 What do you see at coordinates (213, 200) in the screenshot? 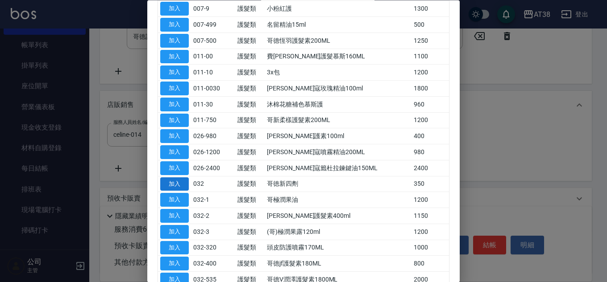
I see `td: 032-1` at bounding box center [213, 200].